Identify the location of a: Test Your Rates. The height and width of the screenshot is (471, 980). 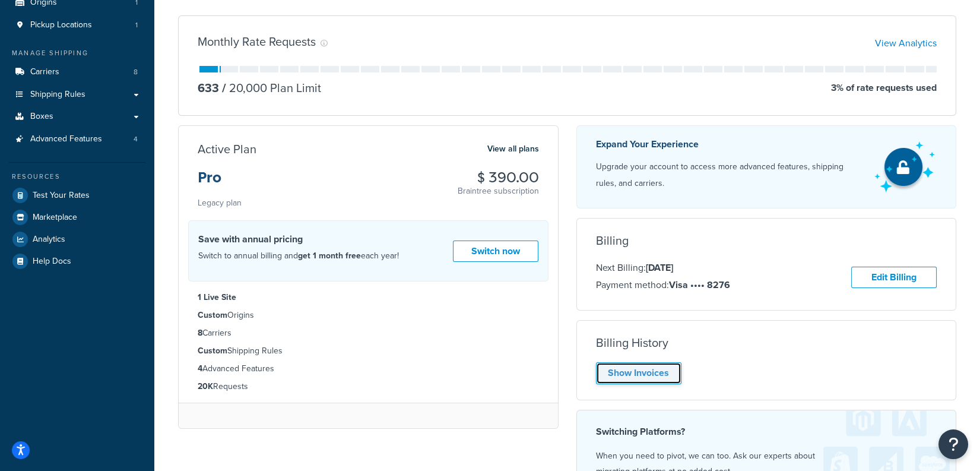
(77, 195).